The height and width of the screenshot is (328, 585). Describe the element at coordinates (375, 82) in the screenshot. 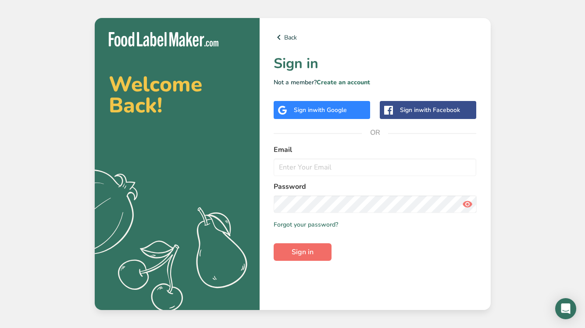

I see `p: Not a member?` at that location.